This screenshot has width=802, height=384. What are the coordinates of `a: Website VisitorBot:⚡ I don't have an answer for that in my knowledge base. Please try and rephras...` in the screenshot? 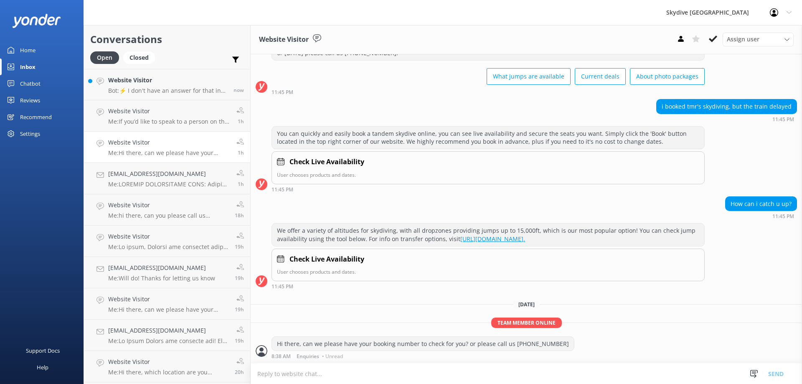 It's located at (167, 84).